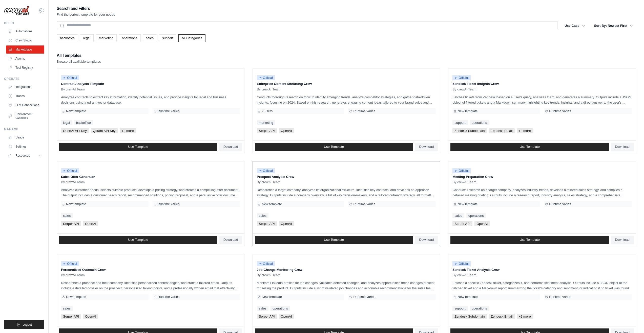 The image size is (644, 333). I want to click on p: Contract Analysis Template, so click(150, 84).